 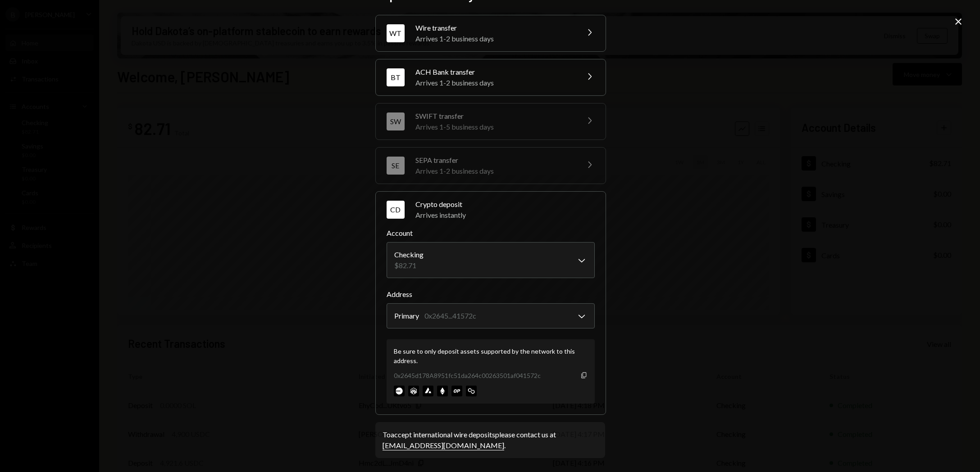 I want to click on div: BT, so click(x=396, y=77).